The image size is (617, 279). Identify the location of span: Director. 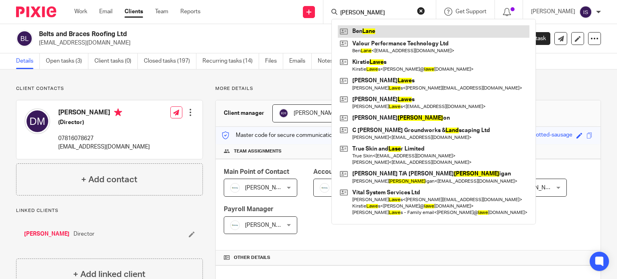
(84, 234).